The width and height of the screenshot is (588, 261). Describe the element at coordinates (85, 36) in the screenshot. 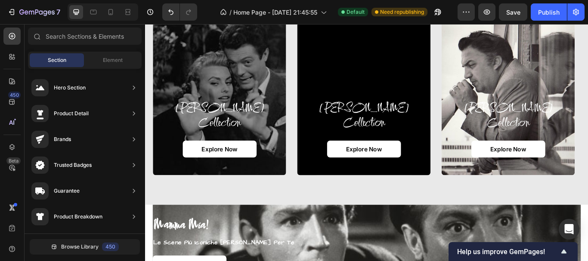

I see `input: Search Sections & Elements` at that location.